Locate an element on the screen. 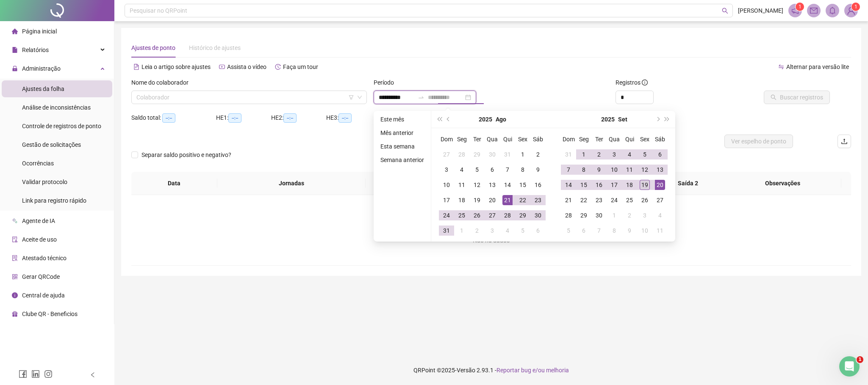 The image size is (868, 385). th: Qui is located at coordinates (630, 139).